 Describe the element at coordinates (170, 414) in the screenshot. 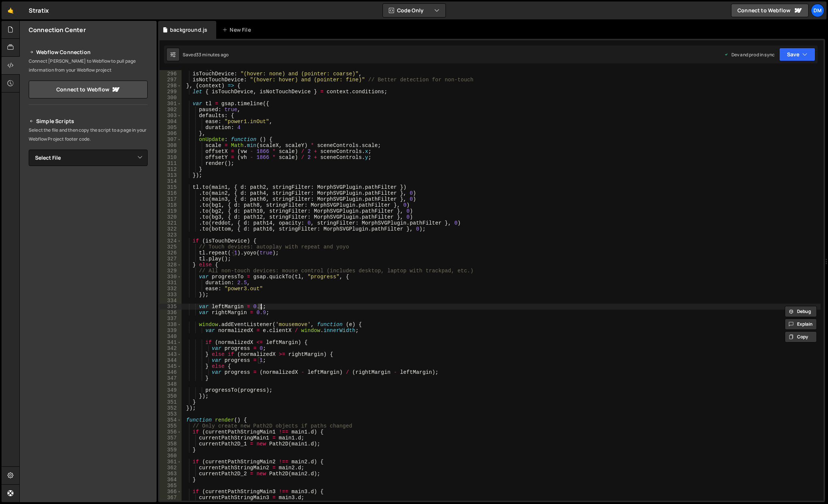

I see `div: 353` at that location.